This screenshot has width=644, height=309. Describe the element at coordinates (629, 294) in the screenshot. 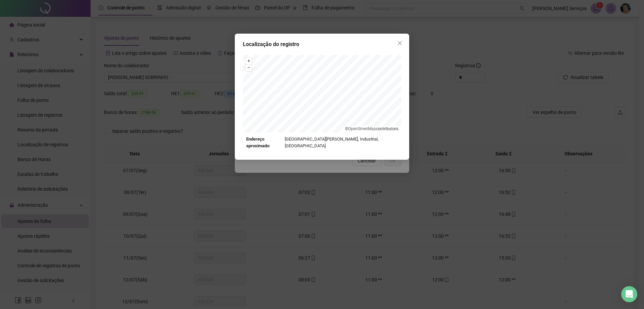

I see `div: Open Intercom Messenger` at that location.